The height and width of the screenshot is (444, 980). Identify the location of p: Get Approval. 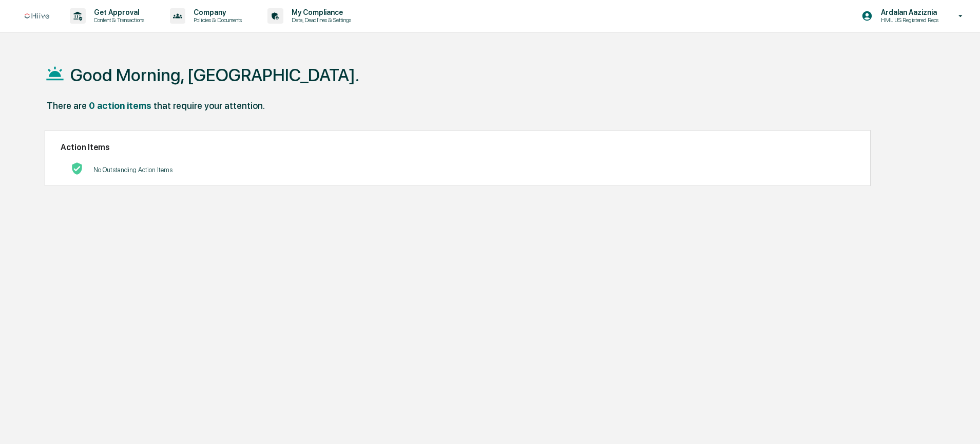
(118, 12).